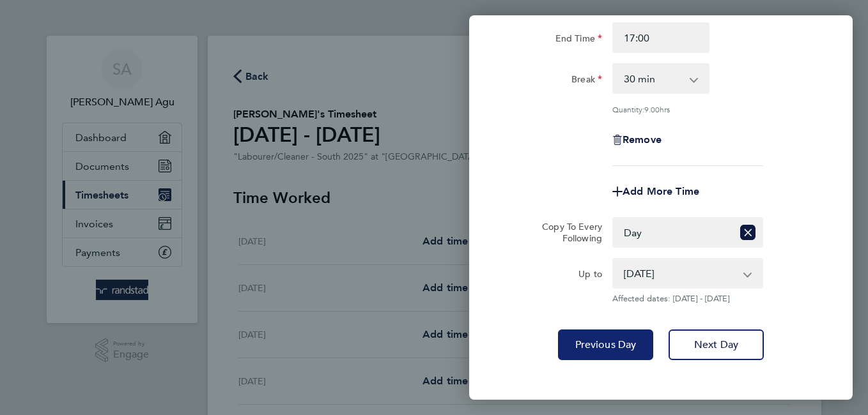 The image size is (868, 415). Describe the element at coordinates (606, 345) in the screenshot. I see `span: Previous Day` at that location.